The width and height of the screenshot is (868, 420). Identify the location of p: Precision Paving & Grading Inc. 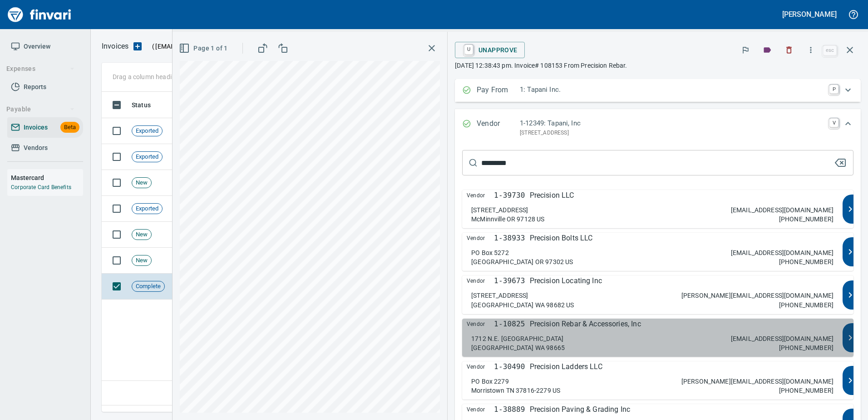
(581, 409).